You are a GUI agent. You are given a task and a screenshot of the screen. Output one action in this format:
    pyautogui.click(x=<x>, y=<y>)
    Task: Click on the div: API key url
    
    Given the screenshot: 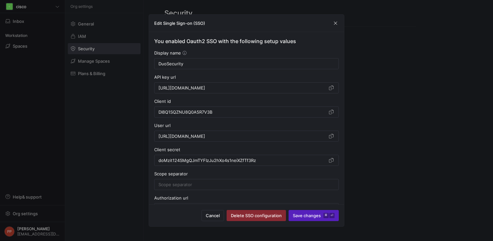 What is the action you would take?
    pyautogui.click(x=247, y=77)
    